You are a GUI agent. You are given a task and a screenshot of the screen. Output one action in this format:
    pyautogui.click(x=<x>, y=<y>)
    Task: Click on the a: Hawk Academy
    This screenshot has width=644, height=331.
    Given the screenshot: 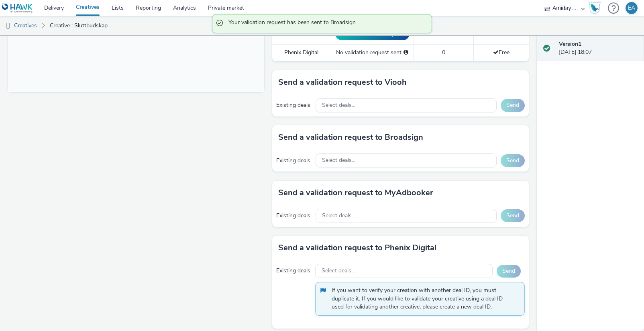 What is the action you would take?
    pyautogui.click(x=596, y=8)
    